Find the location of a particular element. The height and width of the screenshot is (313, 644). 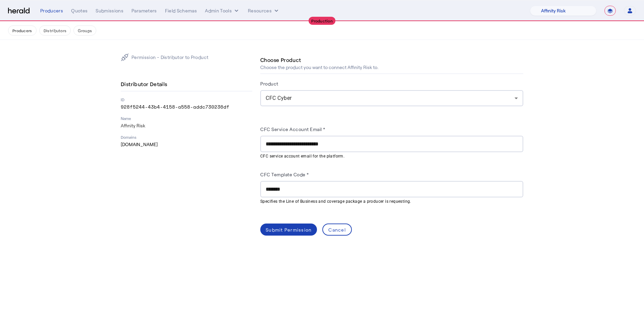

button: Resources dropdown menu is located at coordinates (264, 11).